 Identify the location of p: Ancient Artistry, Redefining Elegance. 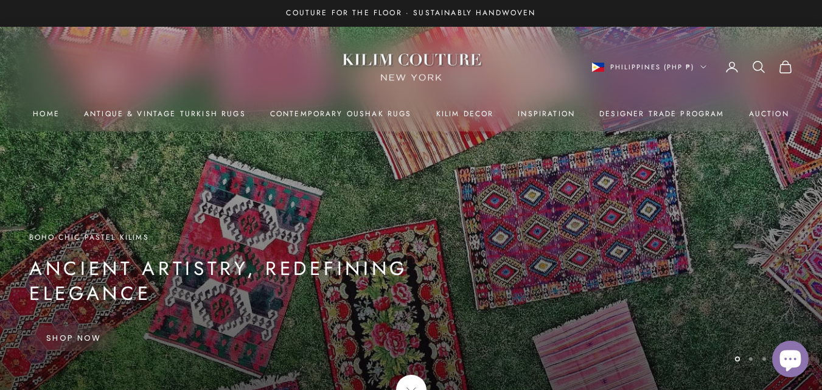
(266, 281).